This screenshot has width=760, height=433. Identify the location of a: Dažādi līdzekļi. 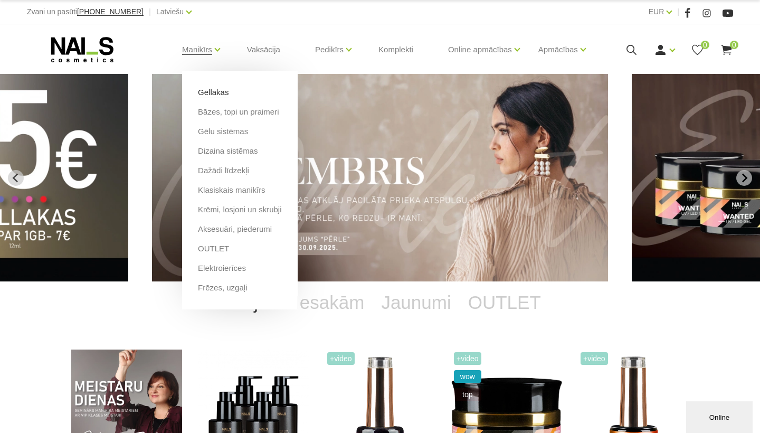
(223, 170).